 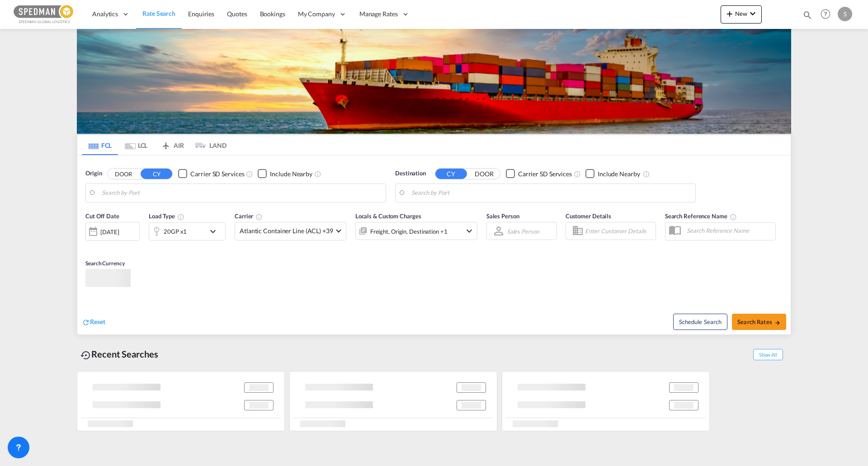 What do you see at coordinates (768, 355) in the screenshot?
I see `span: Show All` at bounding box center [768, 355].